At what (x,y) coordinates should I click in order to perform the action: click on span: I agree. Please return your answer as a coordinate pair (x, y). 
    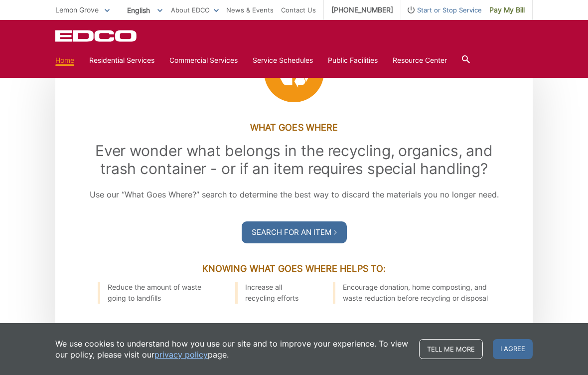
    Looking at the image, I should click on (513, 350).